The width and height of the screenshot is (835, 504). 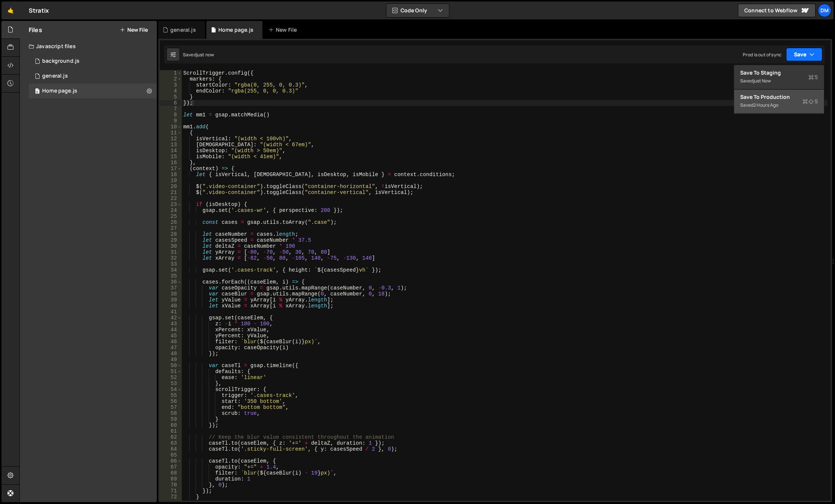 I want to click on div: 51, so click(x=171, y=372).